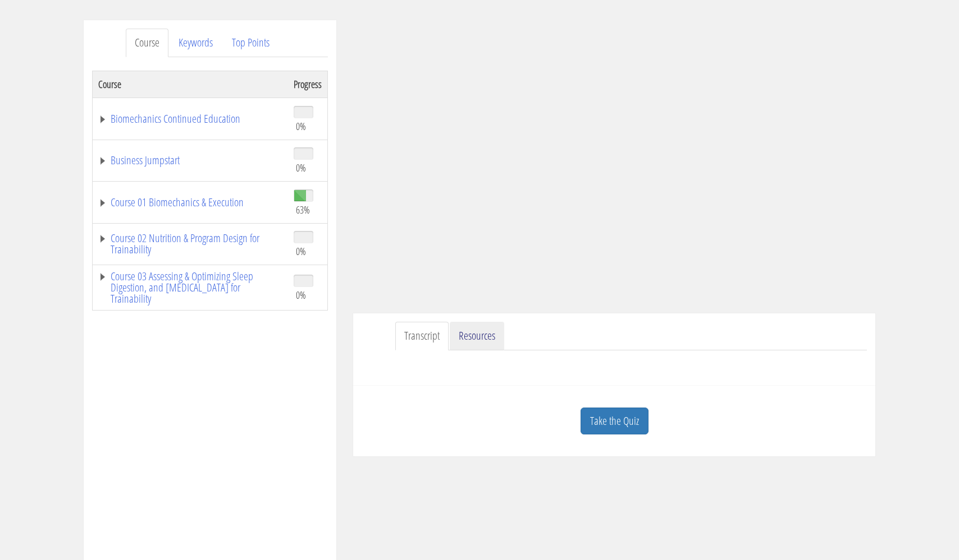 This screenshot has height=560, width=959. What do you see at coordinates (190, 160) in the screenshot?
I see `a: Business Jumpstart` at bounding box center [190, 160].